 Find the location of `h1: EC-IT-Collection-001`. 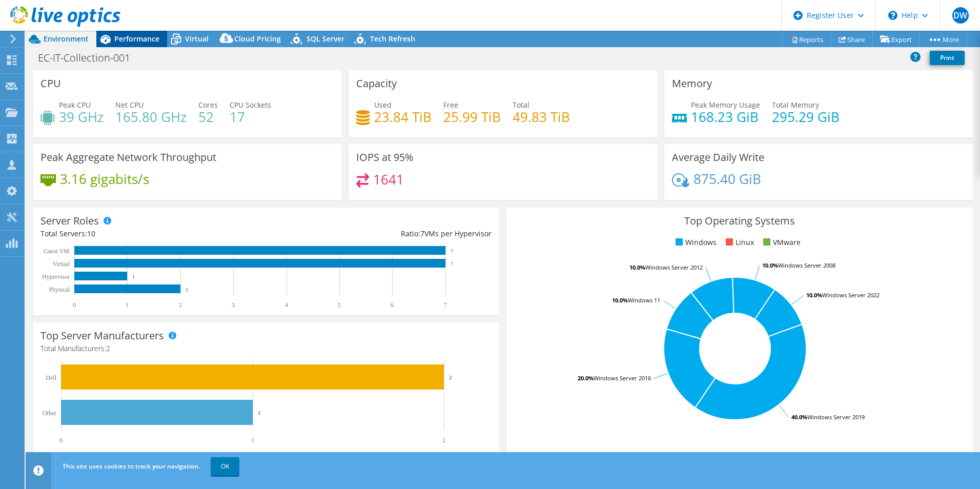

h1: EC-IT-Collection-001 is located at coordinates (89, 58).